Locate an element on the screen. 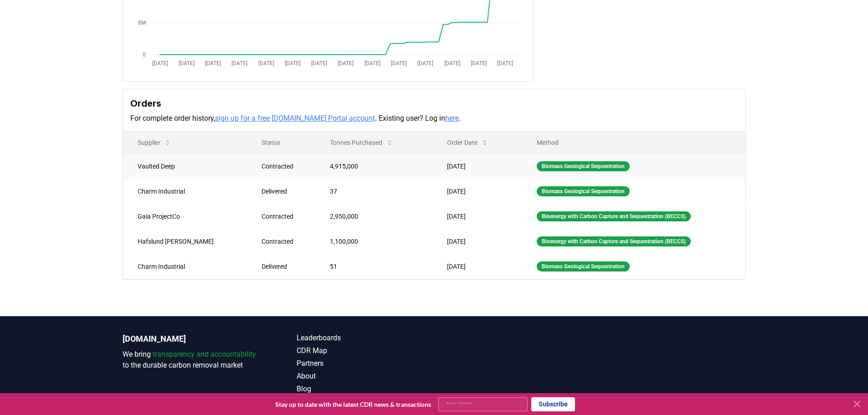 This screenshot has width=868, height=415. button: Supplier is located at coordinates (155, 142).